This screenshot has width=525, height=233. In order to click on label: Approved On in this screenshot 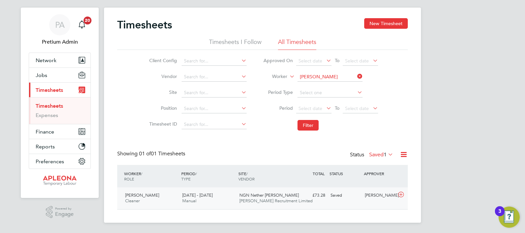, I will do `click(278, 60)`.